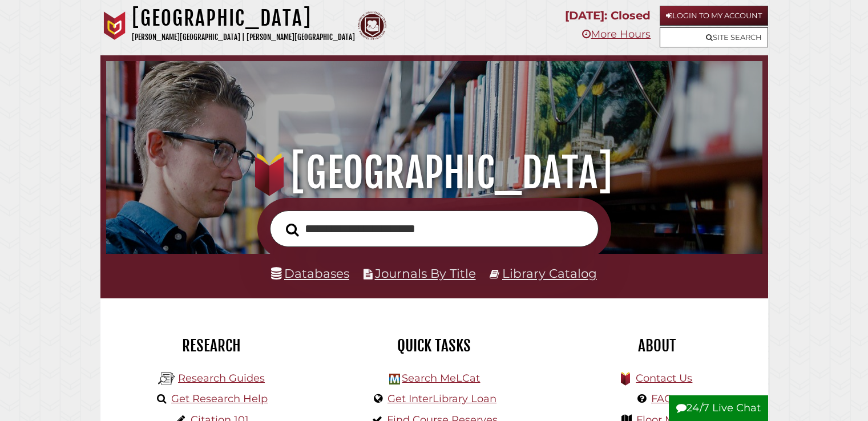  I want to click on h2: Quick Tasks, so click(434, 345).